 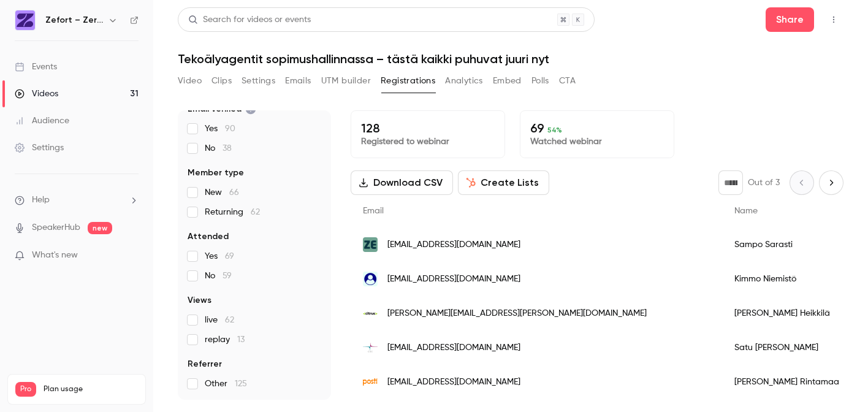 What do you see at coordinates (597, 128) in the screenshot?
I see `p: 69` at bounding box center [597, 128].